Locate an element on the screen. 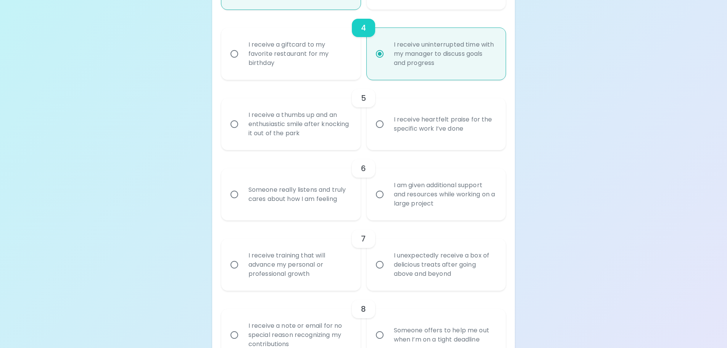 This screenshot has height=348, width=727. div: I unexpectedly receive a box of delicious treats after going above and beyond is located at coordinates (445, 265).